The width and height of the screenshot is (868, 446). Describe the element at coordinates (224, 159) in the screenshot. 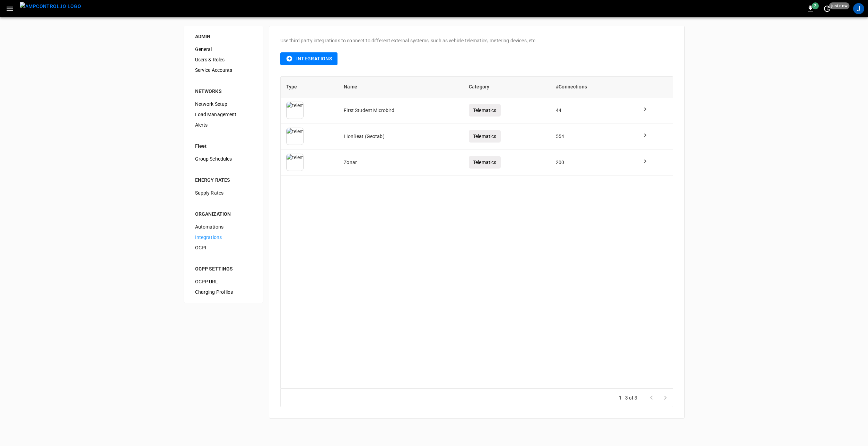

I see `div: Group Schedules` at that location.